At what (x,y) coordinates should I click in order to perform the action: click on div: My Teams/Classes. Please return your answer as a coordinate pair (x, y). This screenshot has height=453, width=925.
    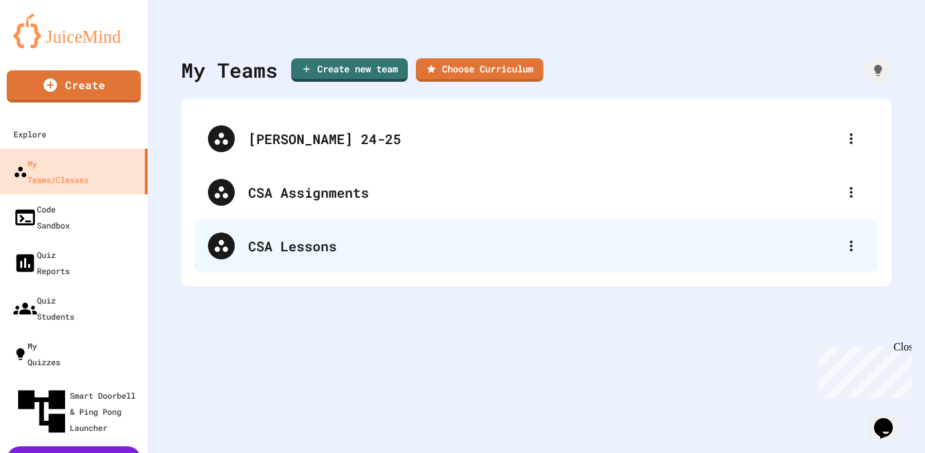
    Looking at the image, I should click on (51, 172).